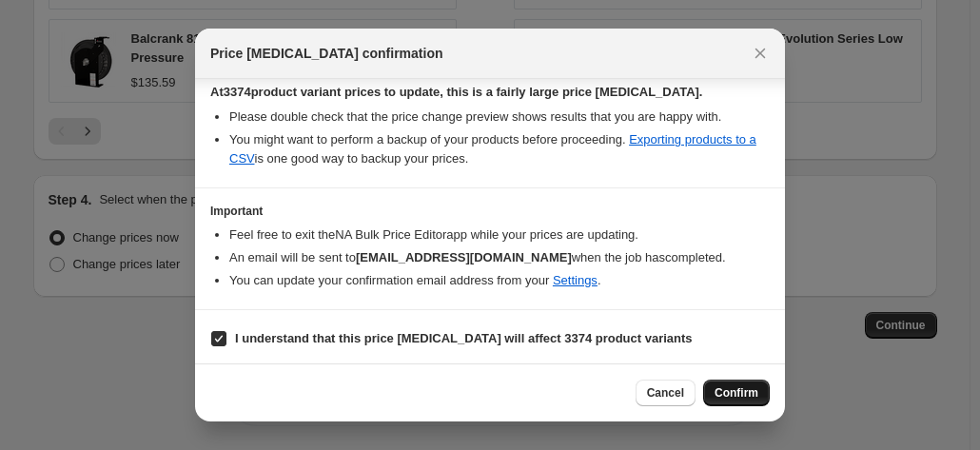  I want to click on a: Exporting products to a CSV, so click(493, 148).